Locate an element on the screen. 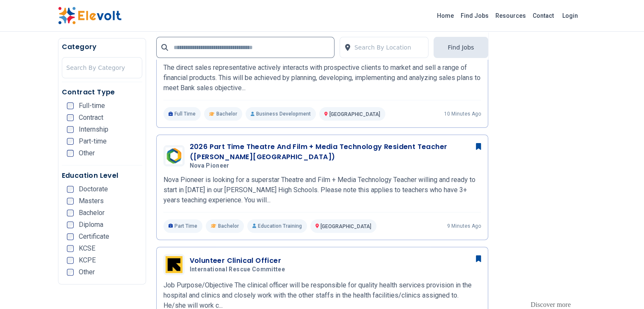 This screenshot has height=309, width=644. h5: Education Level is located at coordinates (102, 175).